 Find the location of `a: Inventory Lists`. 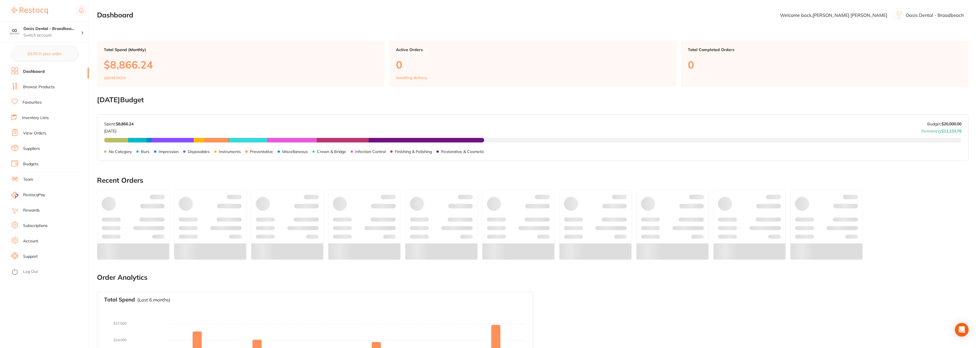

a: Inventory Lists is located at coordinates (36, 118).